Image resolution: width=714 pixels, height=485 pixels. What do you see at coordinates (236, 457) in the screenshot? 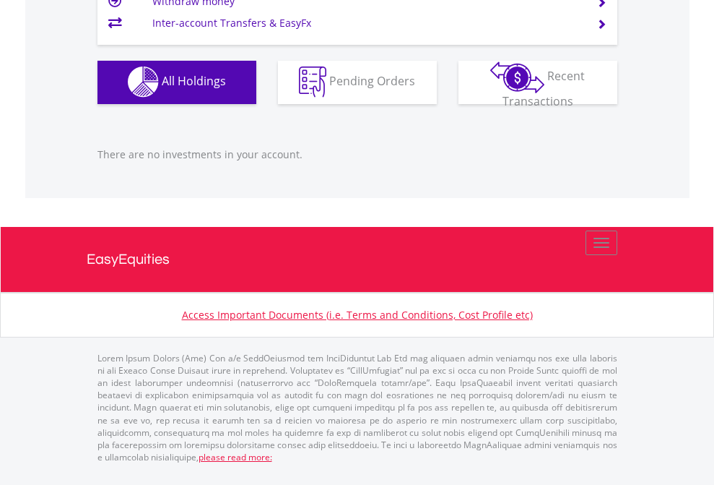
I see `a: please read more:` at bounding box center [236, 457].